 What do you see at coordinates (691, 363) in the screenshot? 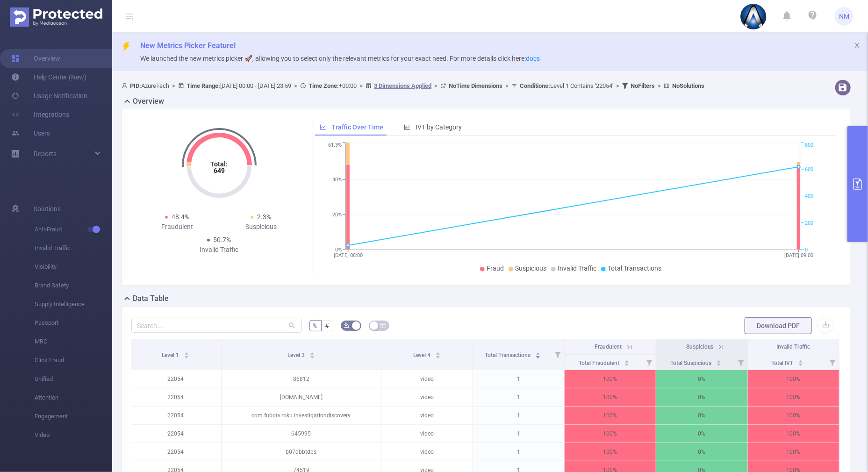
I see `span: Total Suspicious` at bounding box center [691, 363].